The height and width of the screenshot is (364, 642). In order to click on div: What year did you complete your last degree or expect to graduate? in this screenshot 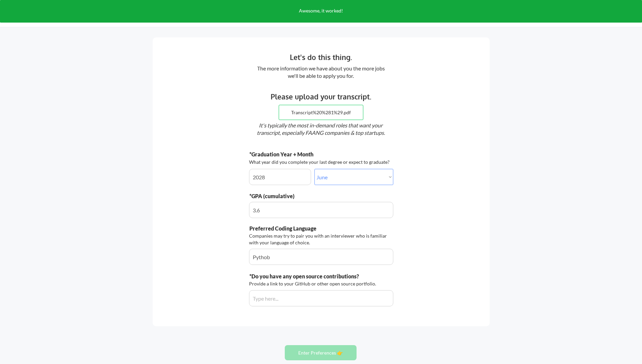, I will do `click(320, 162)`.